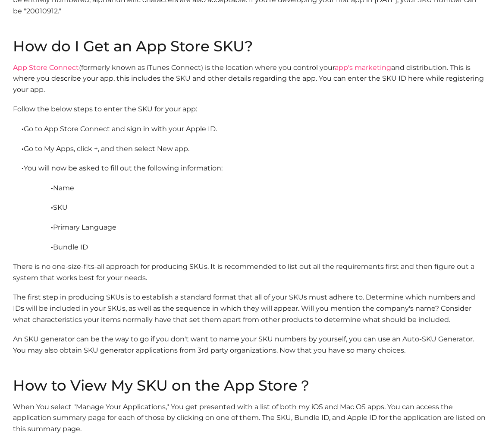 This screenshot has height=448, width=499. What do you see at coordinates (250, 149) in the screenshot?
I see `p: Go to My Apps, click +, and then select New app.` at bounding box center [250, 149].